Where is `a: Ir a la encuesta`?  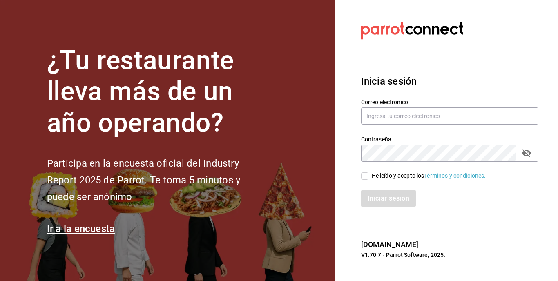 a: Ir a la encuesta is located at coordinates (81, 229).